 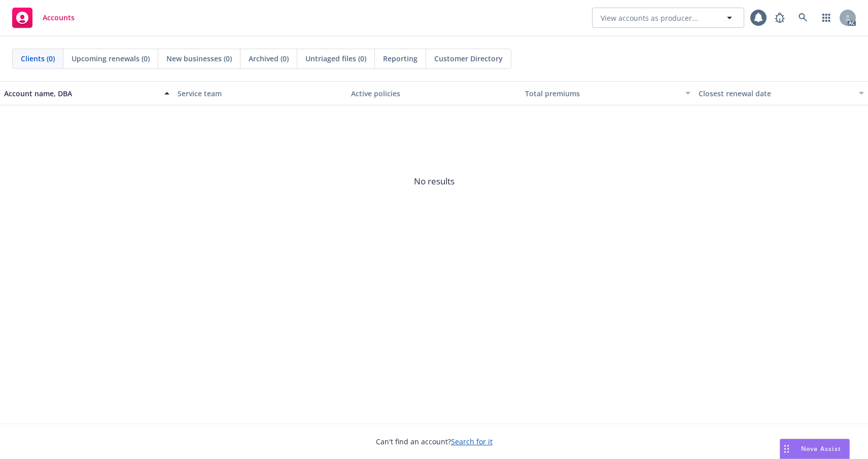 I want to click on button: Total premiums, so click(x=607, y=93).